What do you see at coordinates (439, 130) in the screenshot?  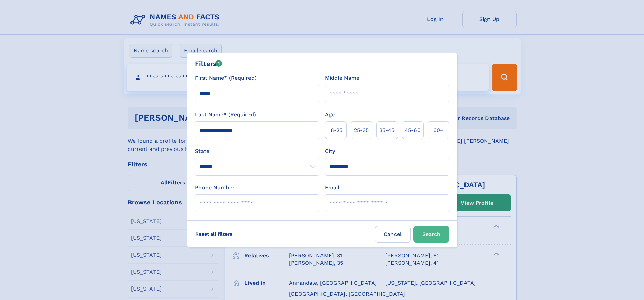 I see `span: 60+` at bounding box center [439, 130].